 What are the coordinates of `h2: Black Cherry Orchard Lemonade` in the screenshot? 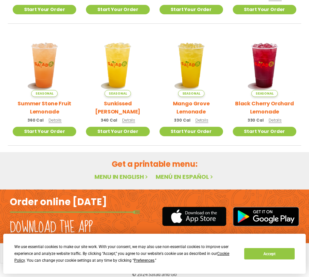 It's located at (264, 108).